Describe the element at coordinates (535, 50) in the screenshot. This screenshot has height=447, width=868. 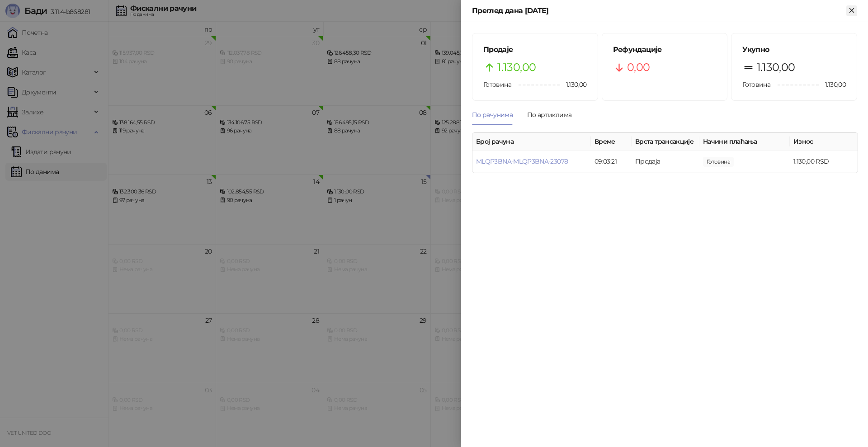
I see `h5: Продаје` at that location.